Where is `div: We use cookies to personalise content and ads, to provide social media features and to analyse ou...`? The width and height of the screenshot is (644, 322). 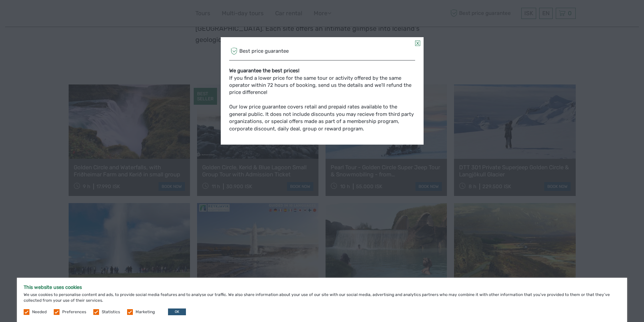 div: We use cookies to personalise content and ads, to provide social media features and to analyse ou... is located at coordinates (322, 300).